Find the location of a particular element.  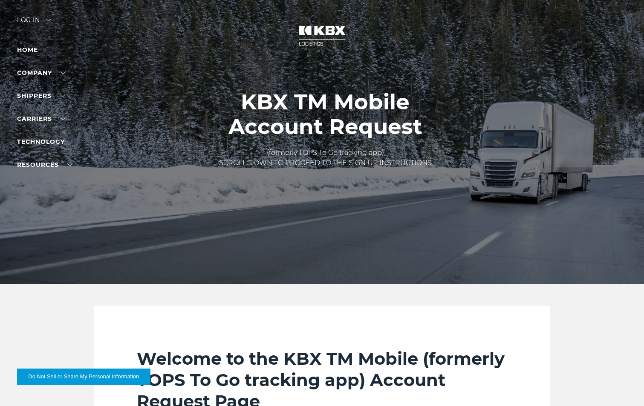

a: Home is located at coordinates (27, 50).